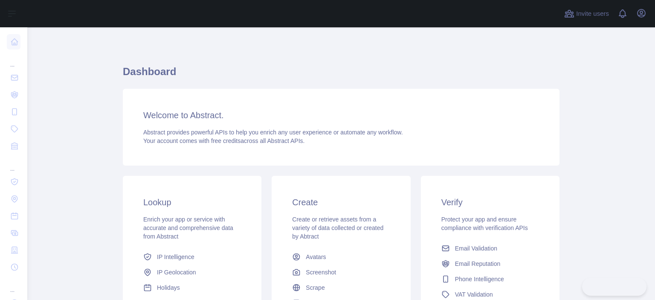  Describe the element at coordinates (192, 202) in the screenshot. I see `h3: Lookup` at that location.